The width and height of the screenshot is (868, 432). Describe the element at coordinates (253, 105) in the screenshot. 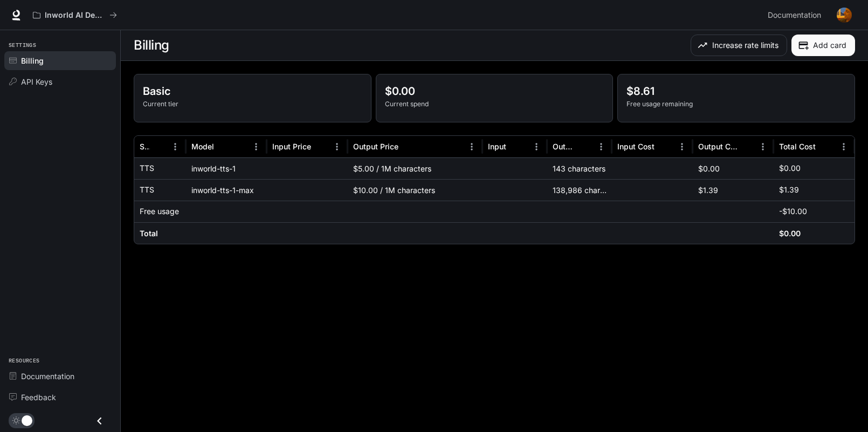

I see `p: Current tier` at that location.